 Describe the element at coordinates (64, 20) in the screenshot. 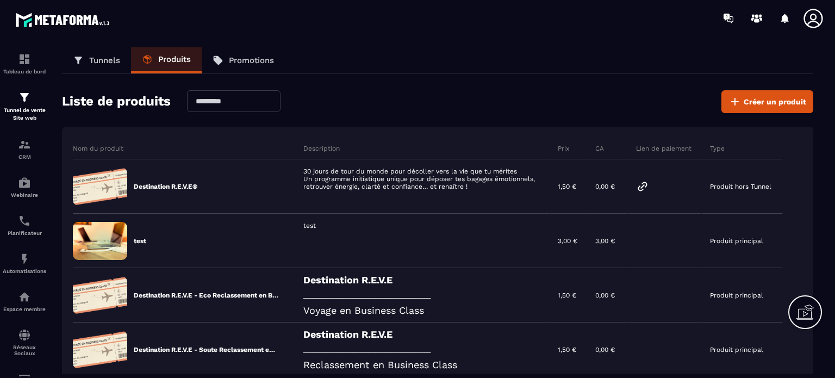

I see `img: logo` at that location.